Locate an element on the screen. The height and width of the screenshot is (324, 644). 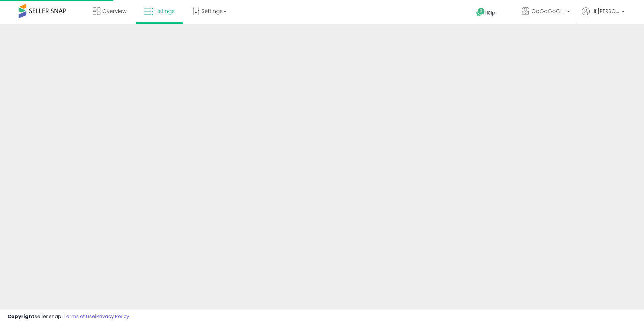
strong: Copyright is located at coordinates (21, 316).